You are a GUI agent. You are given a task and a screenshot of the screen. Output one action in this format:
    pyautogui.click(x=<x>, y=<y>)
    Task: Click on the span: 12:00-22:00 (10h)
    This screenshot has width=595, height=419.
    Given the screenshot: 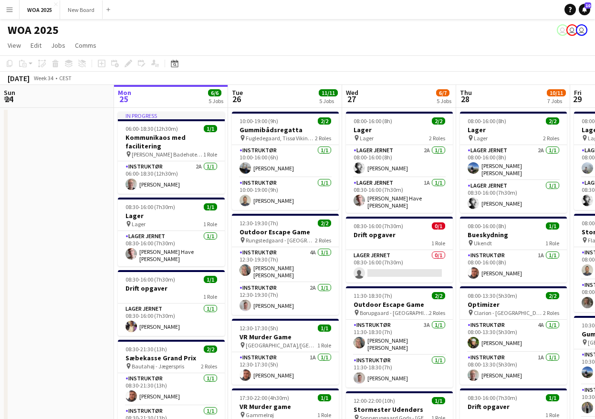 What is the action you would take?
    pyautogui.click(x=374, y=400)
    